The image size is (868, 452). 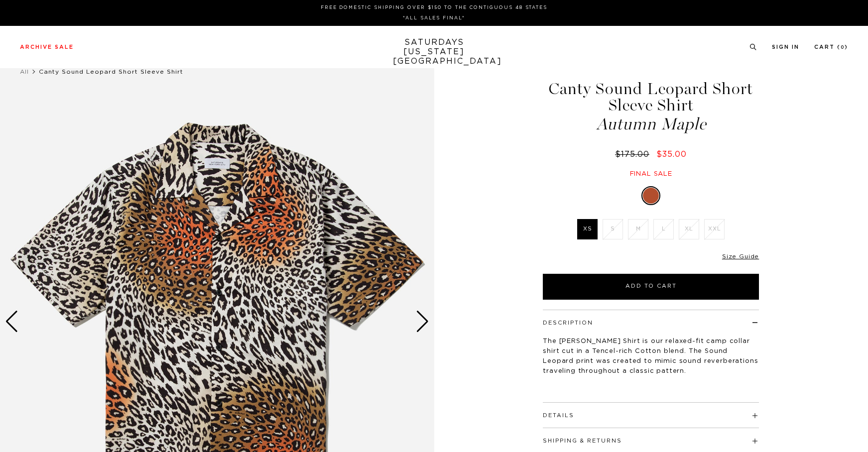 I want to click on div: Previous slide, so click(x=11, y=321).